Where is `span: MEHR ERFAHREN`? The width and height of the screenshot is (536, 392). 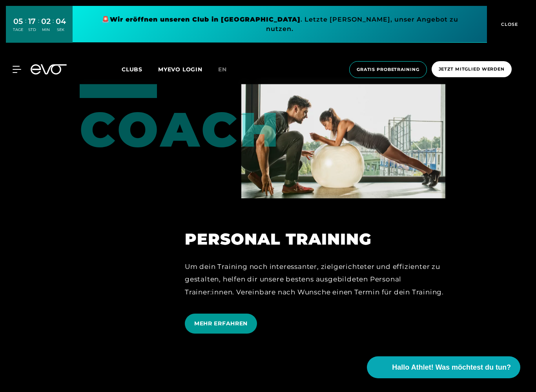
span: MEHR ERFAHREN is located at coordinates (221, 324).